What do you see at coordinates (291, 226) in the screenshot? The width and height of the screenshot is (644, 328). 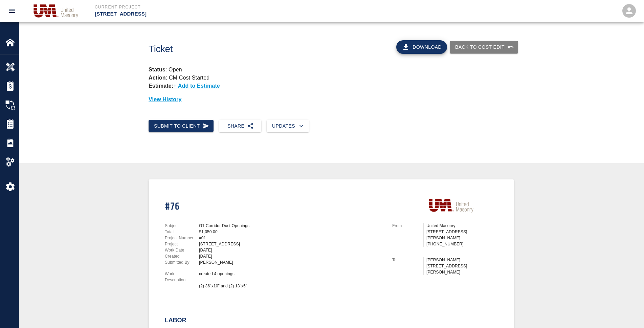 I see `div: G1 Corridor Duct Openings` at bounding box center [291, 226].